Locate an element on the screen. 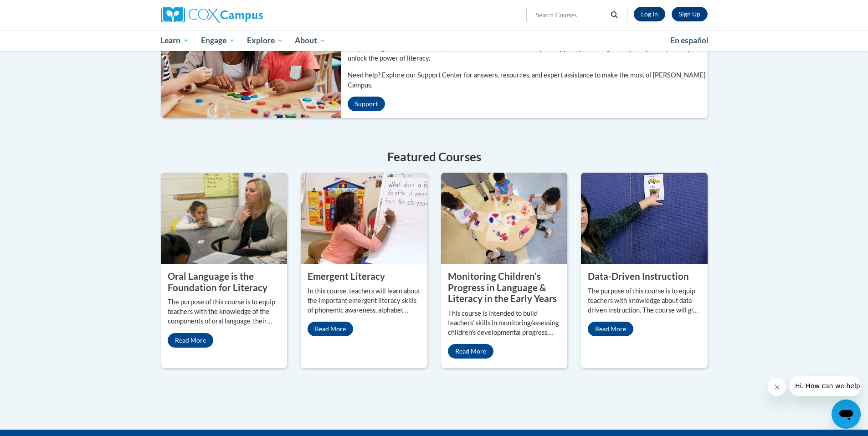  p: The purpose of this course is to equip teachers with the knowledge of the components of oral lang... is located at coordinates (224, 312).